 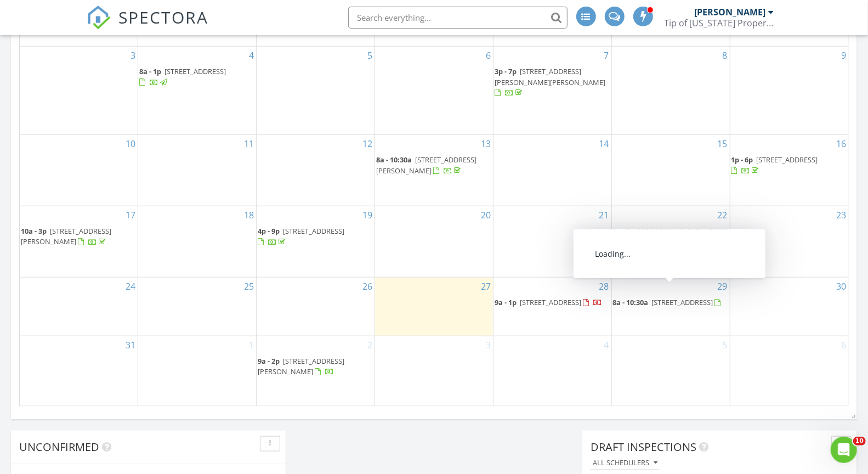 What do you see at coordinates (604, 215) in the screenshot?
I see `a: Go to August 21, 2025` at bounding box center [604, 215].